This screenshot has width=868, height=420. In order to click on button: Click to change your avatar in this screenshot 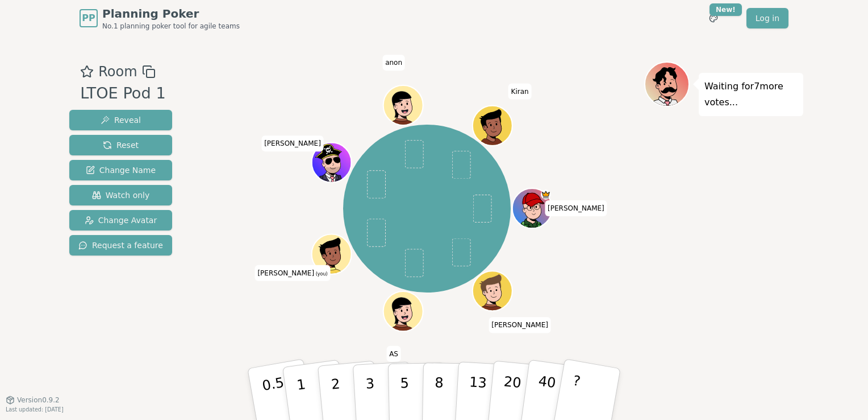, I will do `click(332, 254)`.